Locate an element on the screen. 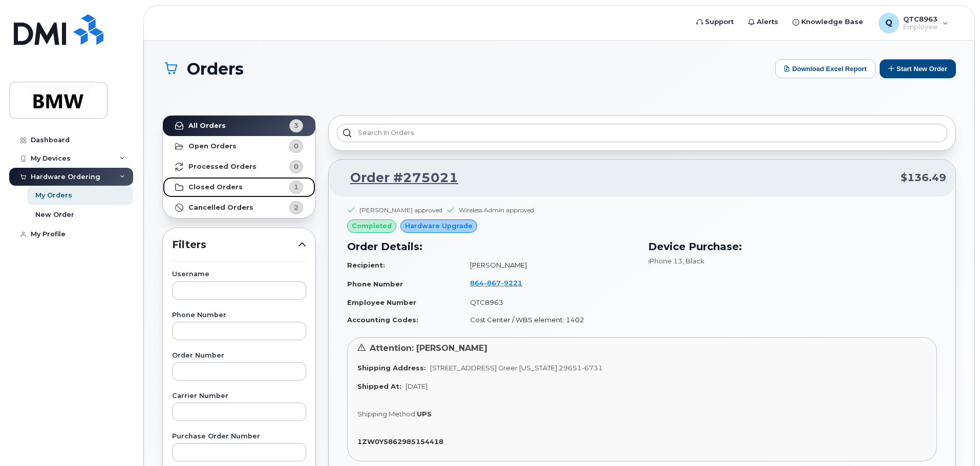 Image resolution: width=980 pixels, height=466 pixels. label: Order Number is located at coordinates (239, 356).